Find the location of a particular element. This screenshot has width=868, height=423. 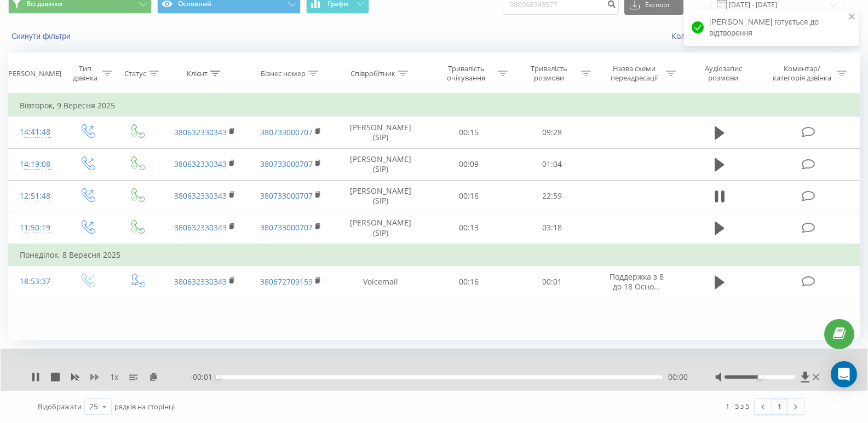

div: 14:19:08 is located at coordinates (35, 165).